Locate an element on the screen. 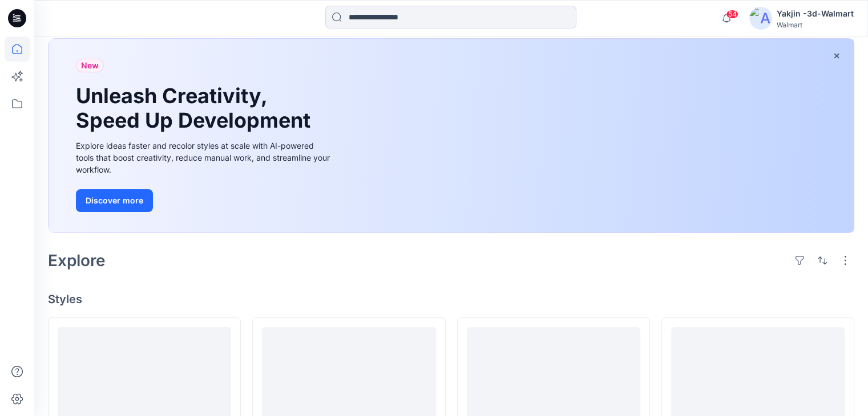  div: Explore ideas faster and recolor styles at scale with AI-powered tools that boost creativity, red... is located at coordinates (204, 158).